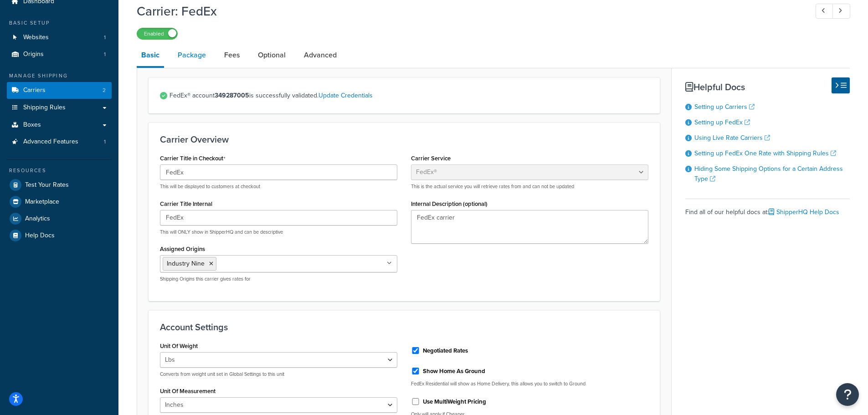 Image resolution: width=868 pixels, height=415 pixels. Describe the element at coordinates (51, 141) in the screenshot. I see `span: Advanced Features` at that location.